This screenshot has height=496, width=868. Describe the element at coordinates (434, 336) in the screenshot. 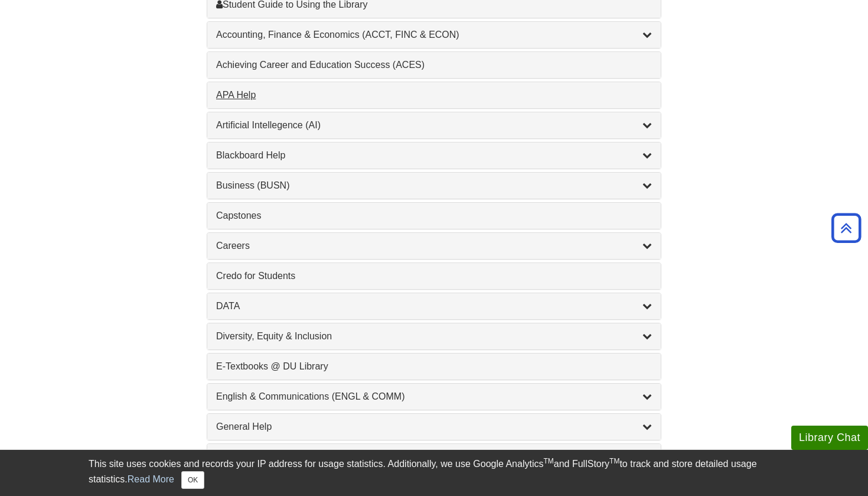

I see `div: Diversity, Equity & Inclusion` at that location.